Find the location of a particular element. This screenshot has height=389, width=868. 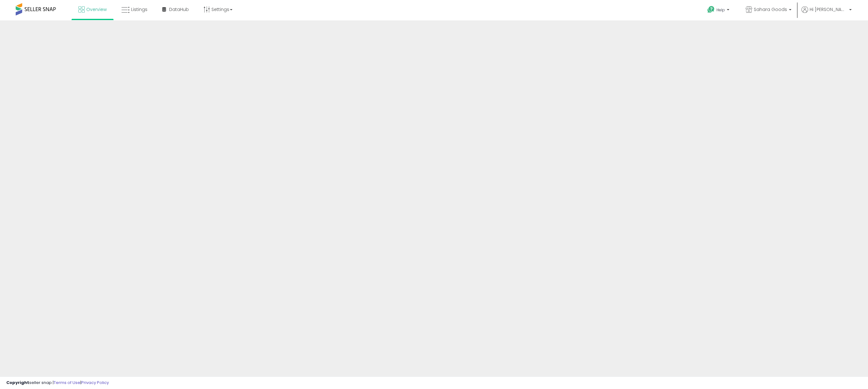

span: Help is located at coordinates (721, 10).